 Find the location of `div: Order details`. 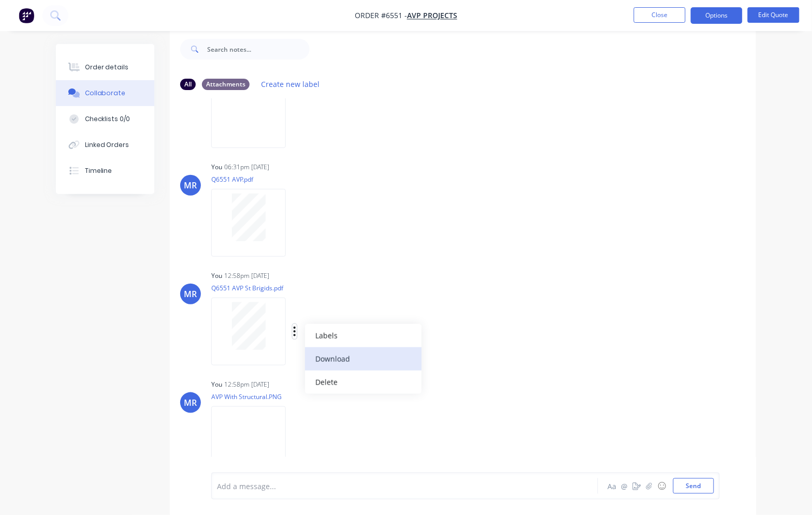

div: Order details is located at coordinates (107, 67).